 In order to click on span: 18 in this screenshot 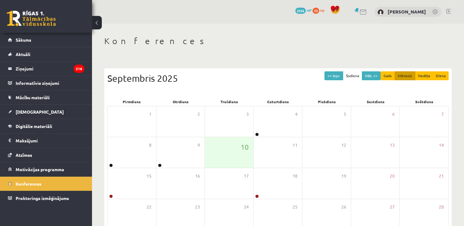, I will do `click(295, 176)`.